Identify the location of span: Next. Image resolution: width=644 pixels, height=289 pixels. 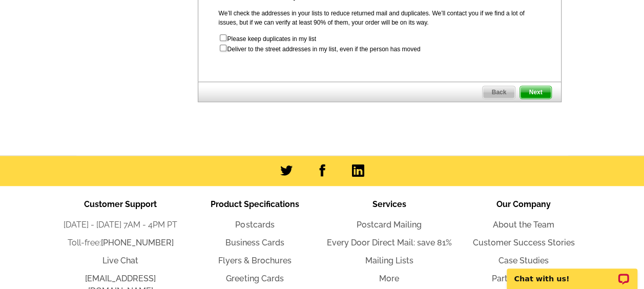
(535, 92).